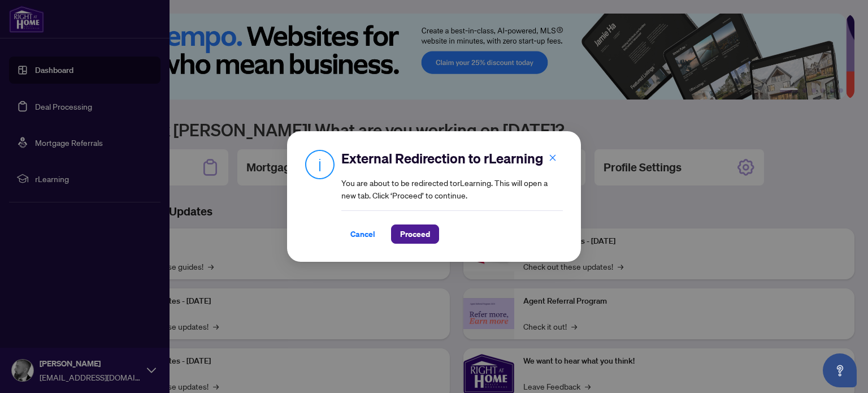 Image resolution: width=868 pixels, height=393 pixels. What do you see at coordinates (452, 196) in the screenshot?
I see `div: You are about to be redirected to rLearning . This will open a new tab. Click ‘Proceed’ to continue.` at bounding box center [452, 196].